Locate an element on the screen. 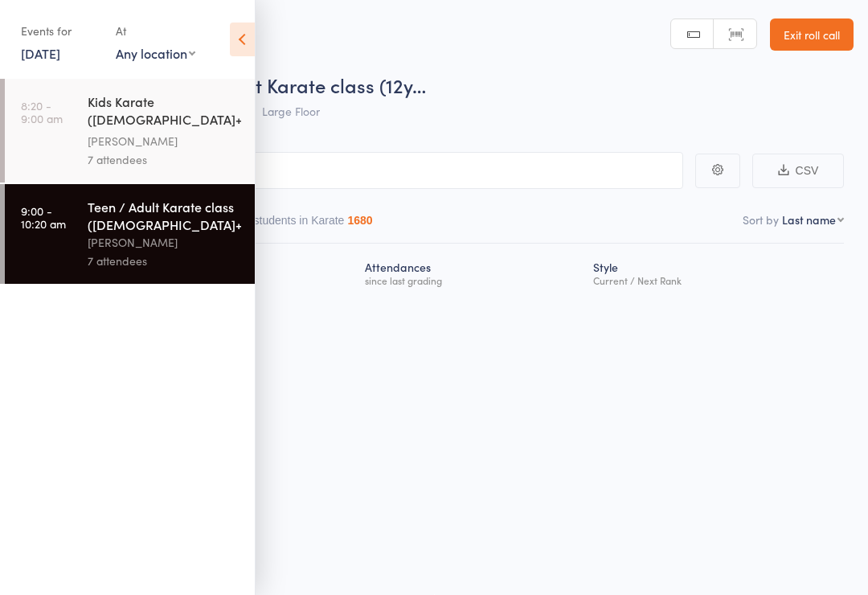  div: 1680 is located at coordinates (359, 220).